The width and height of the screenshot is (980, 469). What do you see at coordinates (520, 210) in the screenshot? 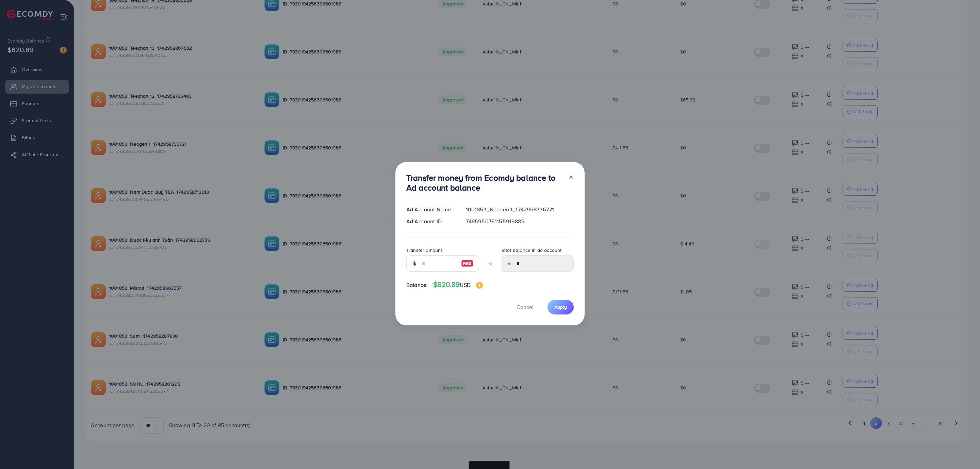
I see `div: 1001853_Neogen 1_1742958736721` at bounding box center [520, 210].